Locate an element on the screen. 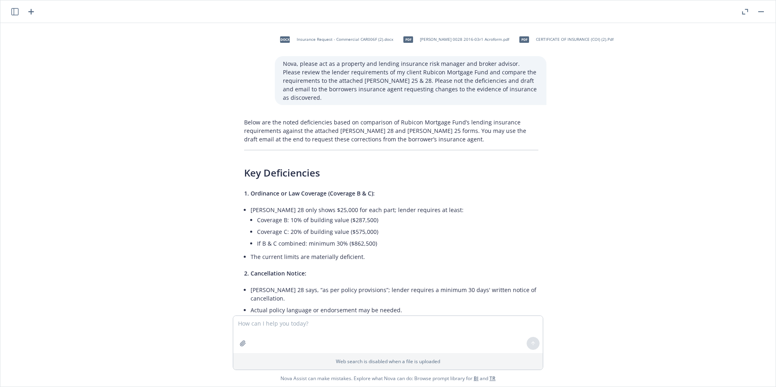  a: BI is located at coordinates (476, 378).